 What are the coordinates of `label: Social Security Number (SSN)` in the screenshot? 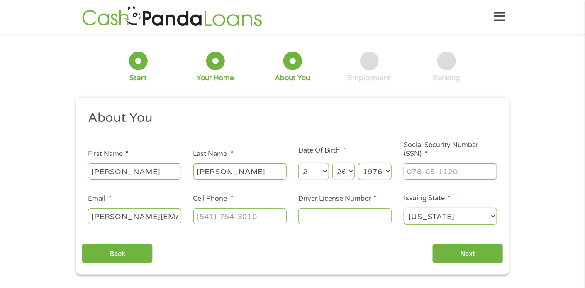 It's located at (450, 149).